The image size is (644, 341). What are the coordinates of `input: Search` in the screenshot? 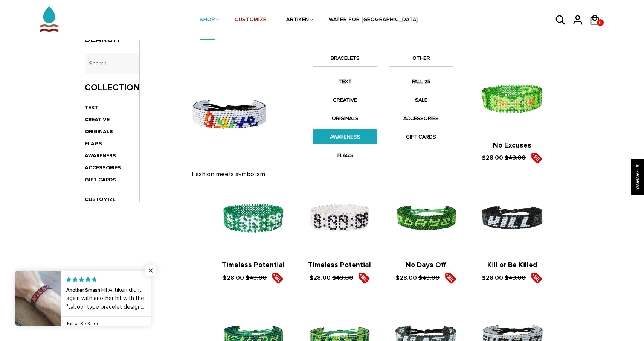 It's located at (139, 64).